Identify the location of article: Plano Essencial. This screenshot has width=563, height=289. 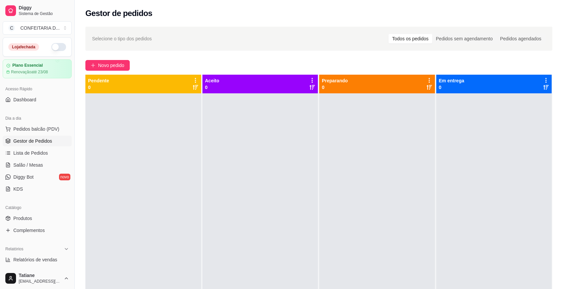
(27, 65).